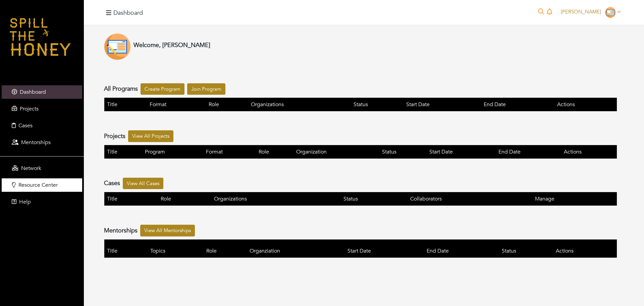 This screenshot has width=644, height=306. Describe the element at coordinates (25, 125) in the screenshot. I see `span: Cases` at that location.